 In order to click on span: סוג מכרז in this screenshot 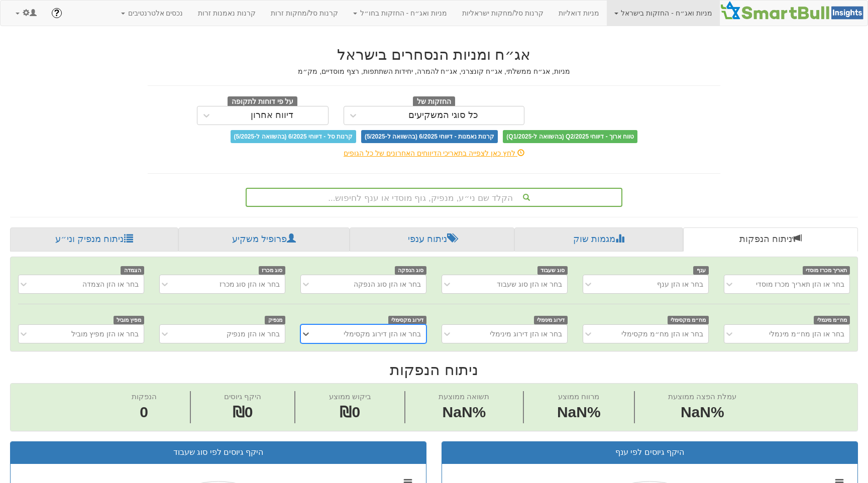, I will do `click(273, 270)`.